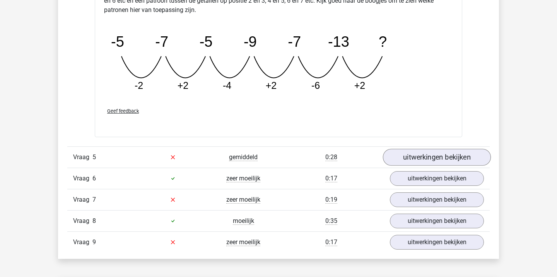  What do you see at coordinates (227, 85) in the screenshot?
I see `tspan: -4` at bounding box center [227, 85].